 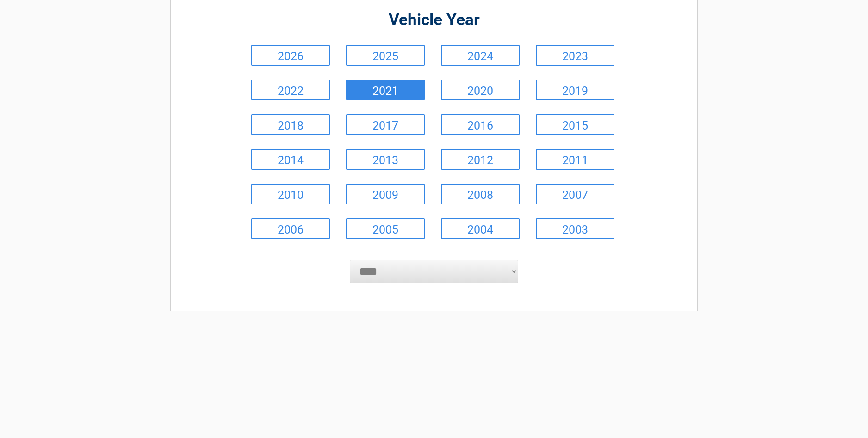 I want to click on a: 2023, so click(x=575, y=55).